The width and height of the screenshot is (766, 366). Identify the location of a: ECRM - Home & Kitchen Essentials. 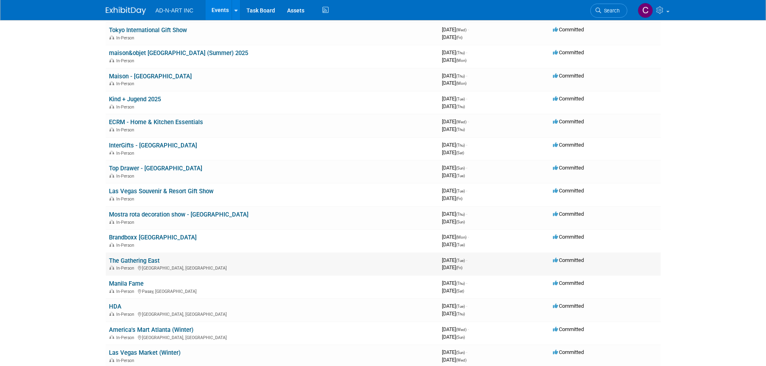
(156, 122).